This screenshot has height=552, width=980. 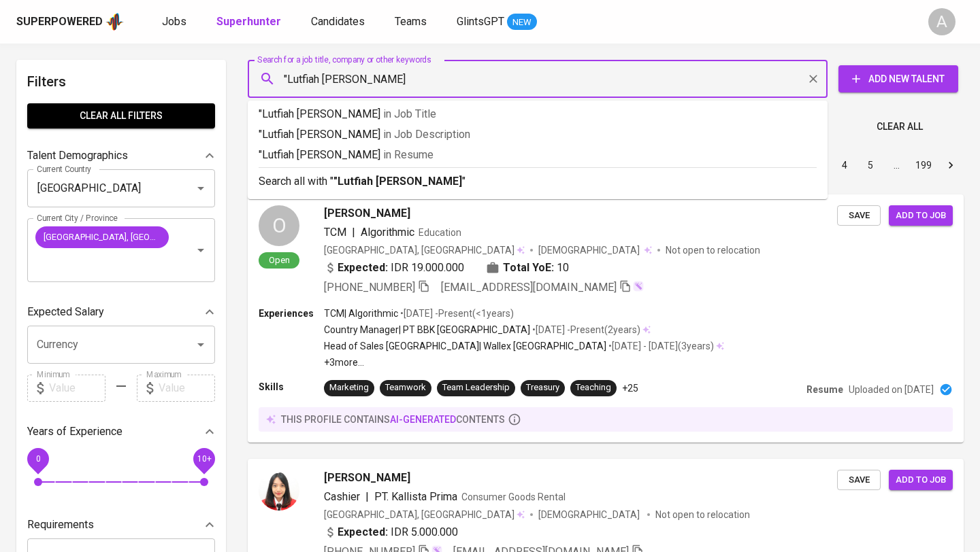 I want to click on button: Clear All filters, so click(x=121, y=116).